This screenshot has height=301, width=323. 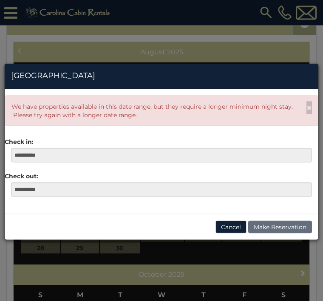 What do you see at coordinates (231, 227) in the screenshot?
I see `button: Cancel` at bounding box center [231, 227].